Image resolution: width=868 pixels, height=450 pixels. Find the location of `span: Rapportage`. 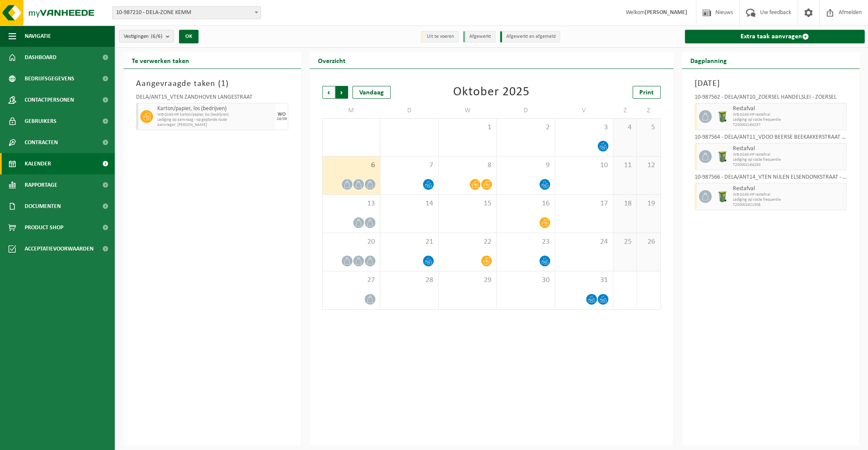

span: Rapportage is located at coordinates (41, 185).